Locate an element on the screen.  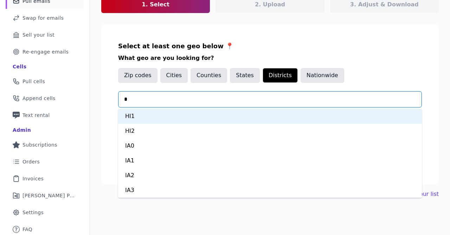
a: Sell your list is located at coordinates (45, 35).